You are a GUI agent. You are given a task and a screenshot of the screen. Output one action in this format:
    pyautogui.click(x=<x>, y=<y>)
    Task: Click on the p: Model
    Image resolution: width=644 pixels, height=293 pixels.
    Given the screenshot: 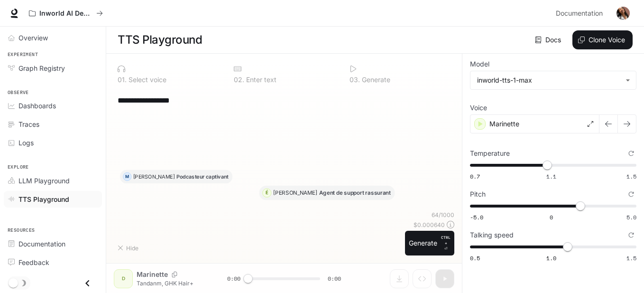 What is the action you would take?
    pyautogui.click(x=479, y=64)
    